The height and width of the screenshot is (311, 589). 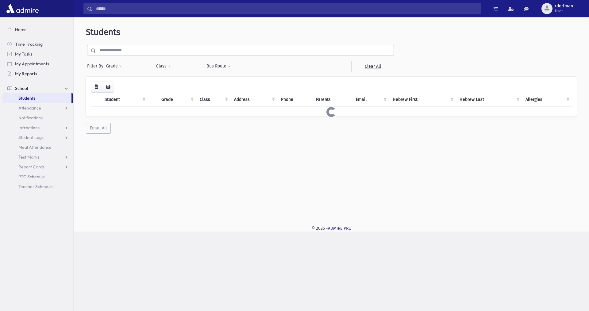 What do you see at coordinates (38, 177) in the screenshot?
I see `a: PTC Schedule` at bounding box center [38, 177].